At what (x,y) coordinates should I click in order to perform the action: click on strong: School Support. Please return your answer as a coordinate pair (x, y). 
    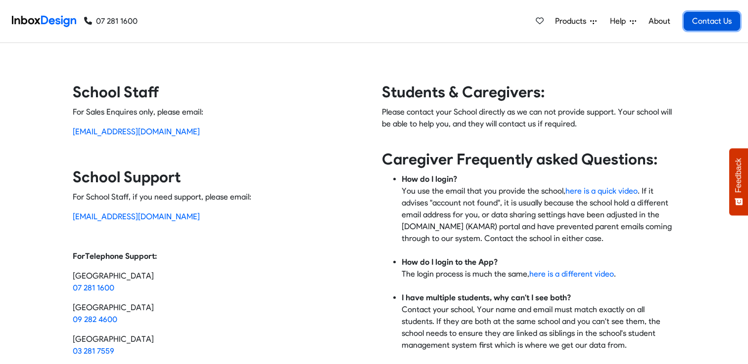
    Looking at the image, I should click on (127, 177).